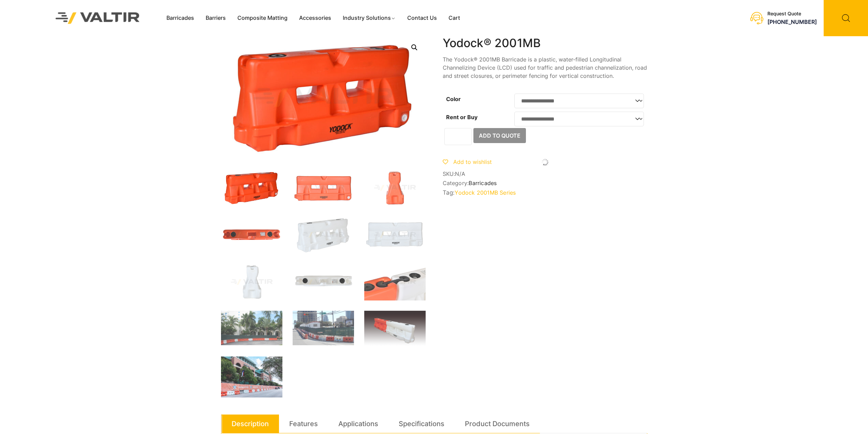 The height and width of the screenshot is (434, 868). What do you see at coordinates (453, 99) in the screenshot?
I see `label: Color` at bounding box center [453, 99].